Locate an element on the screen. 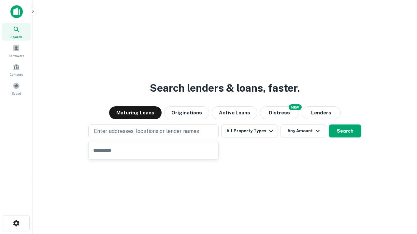  a: Contacts is located at coordinates (16, 70).